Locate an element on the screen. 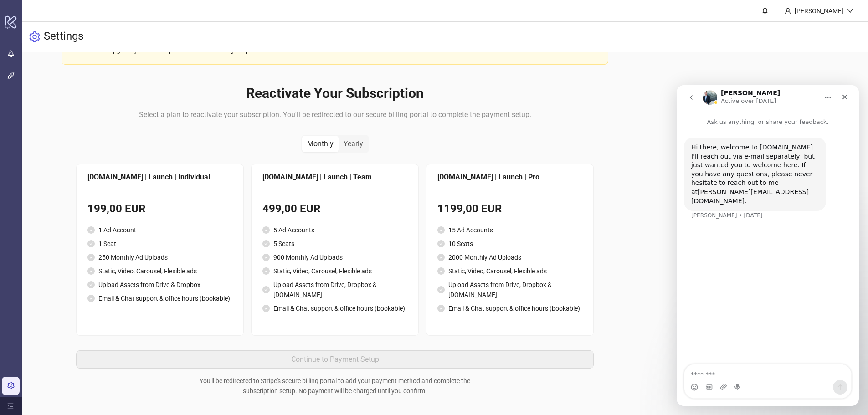  li: 1 Ad Account is located at coordinates (160, 230).